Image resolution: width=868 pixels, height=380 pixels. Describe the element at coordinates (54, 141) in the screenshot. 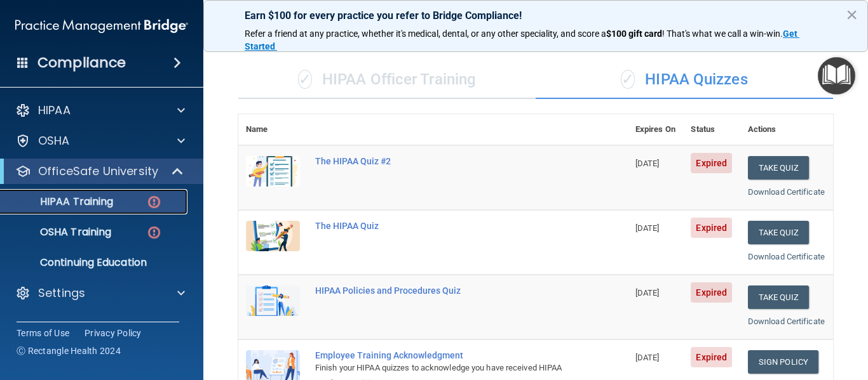

I see `p: OSHA` at that location.